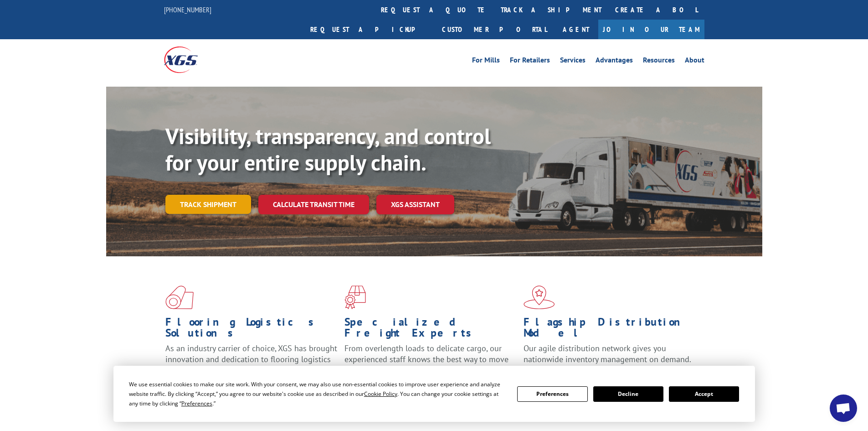  Describe the element at coordinates (576, 29) in the screenshot. I see `a: Agent` at that location.